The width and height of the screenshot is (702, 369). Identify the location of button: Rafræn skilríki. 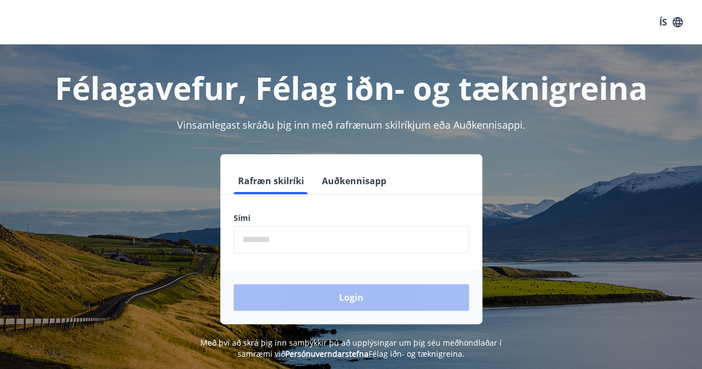
(271, 181).